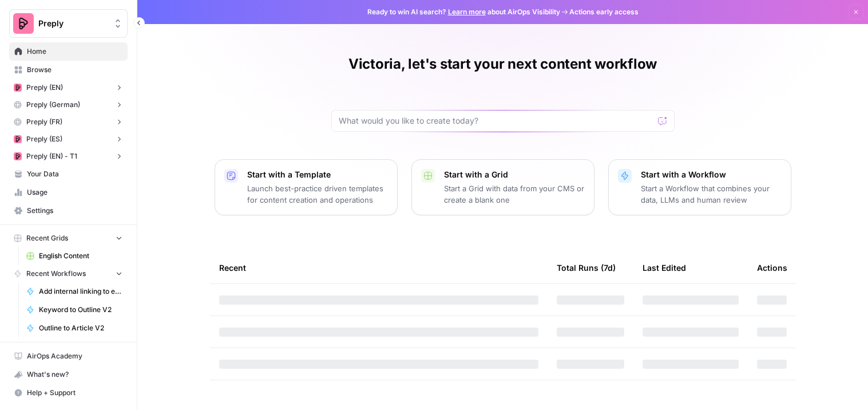 Image resolution: width=868 pixels, height=410 pixels. What do you see at coordinates (80, 291) in the screenshot?
I see `span: Add internal linking to existing articles` at bounding box center [80, 291].